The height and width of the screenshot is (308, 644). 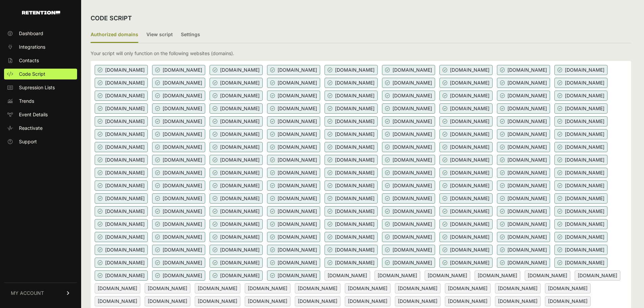 What do you see at coordinates (33, 115) in the screenshot?
I see `span: Event Details` at bounding box center [33, 115].